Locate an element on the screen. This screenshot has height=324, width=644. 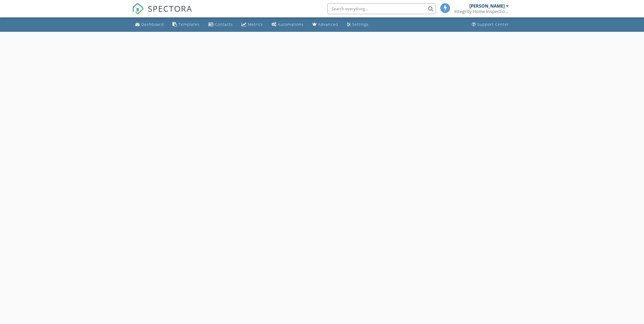
div: Templates is located at coordinates (189, 24).